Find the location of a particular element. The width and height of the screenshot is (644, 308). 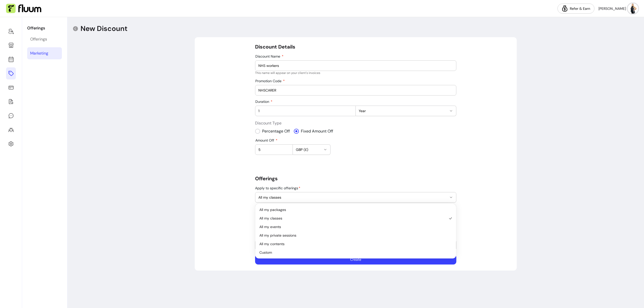

span: All my events is located at coordinates (353, 227).